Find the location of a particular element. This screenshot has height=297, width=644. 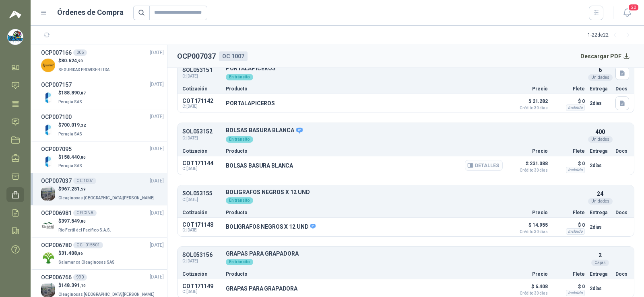

h3: OCP007037 is located at coordinates (57, 181).